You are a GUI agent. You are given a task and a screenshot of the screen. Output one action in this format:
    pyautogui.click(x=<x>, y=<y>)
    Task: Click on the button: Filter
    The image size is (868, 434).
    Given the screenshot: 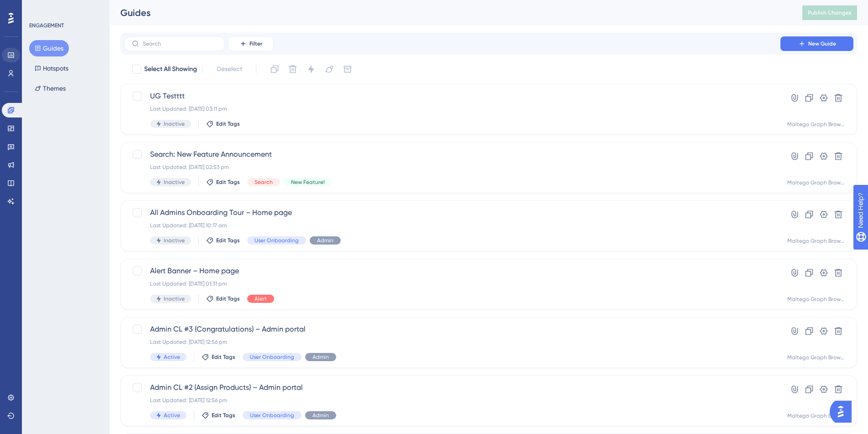 What is the action you would take?
    pyautogui.click(x=251, y=44)
    